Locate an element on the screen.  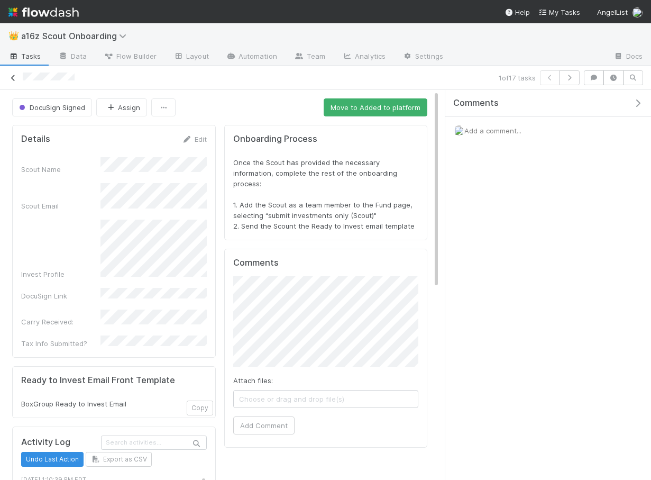
button: Export as CSV is located at coordinates (119, 459).